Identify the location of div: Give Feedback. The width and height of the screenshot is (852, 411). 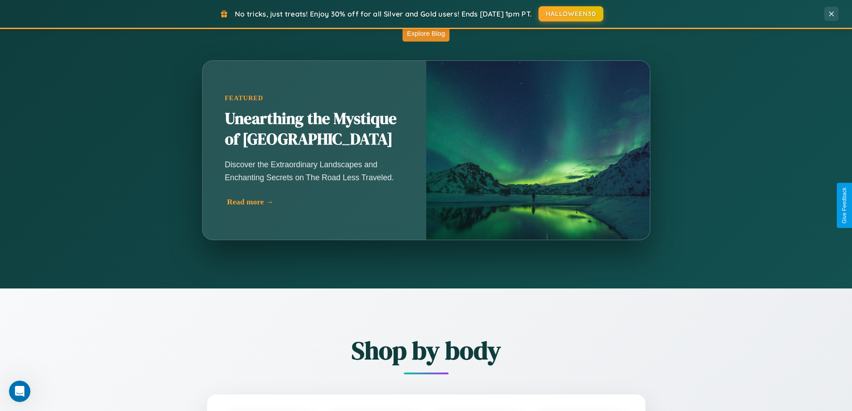
(844, 205).